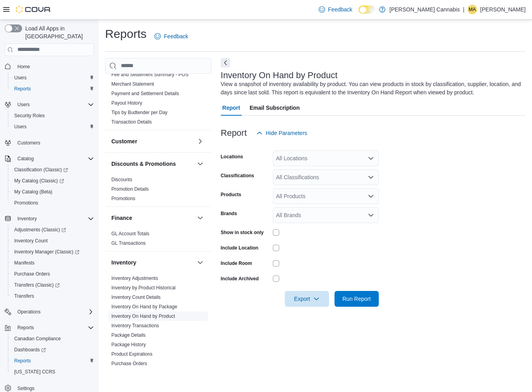 This screenshot has width=532, height=392. Describe the element at coordinates (33, 192) in the screenshot. I see `span: My Catalog (Beta)` at that location.